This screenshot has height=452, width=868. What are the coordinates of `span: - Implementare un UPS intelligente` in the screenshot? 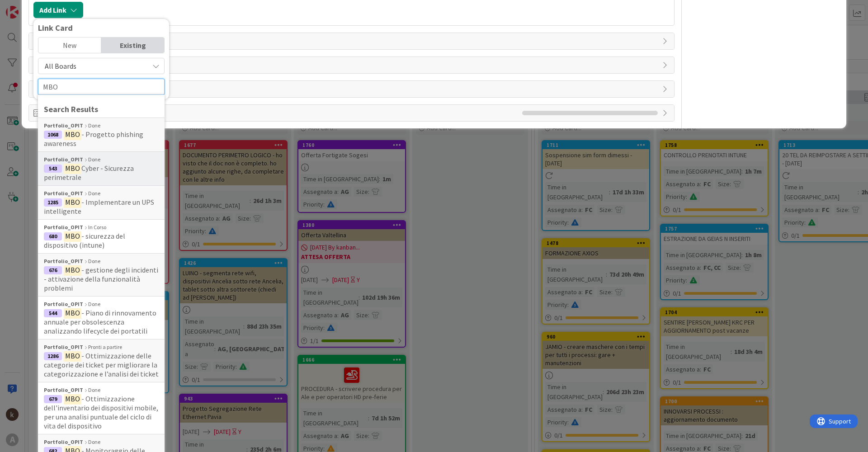 It's located at (99, 207).